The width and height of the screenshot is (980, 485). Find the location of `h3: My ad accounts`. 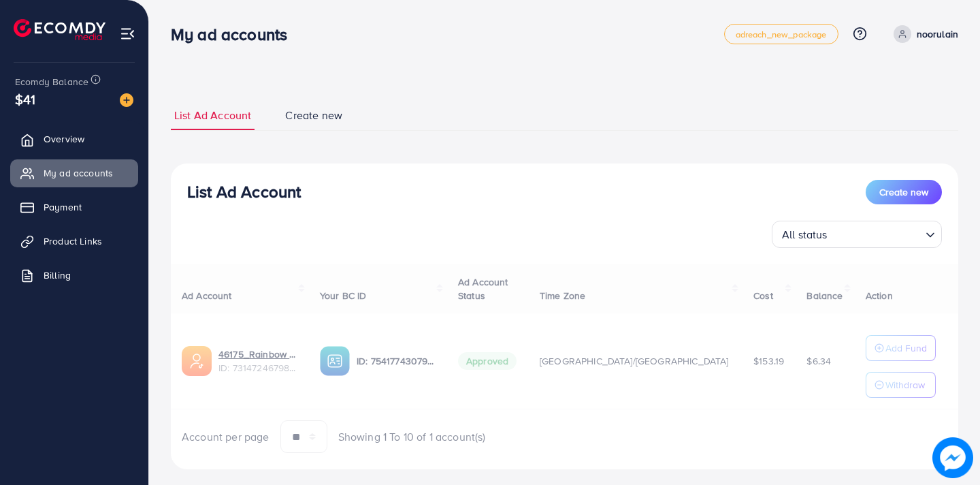

h3: My ad accounts is located at coordinates (234, 34).